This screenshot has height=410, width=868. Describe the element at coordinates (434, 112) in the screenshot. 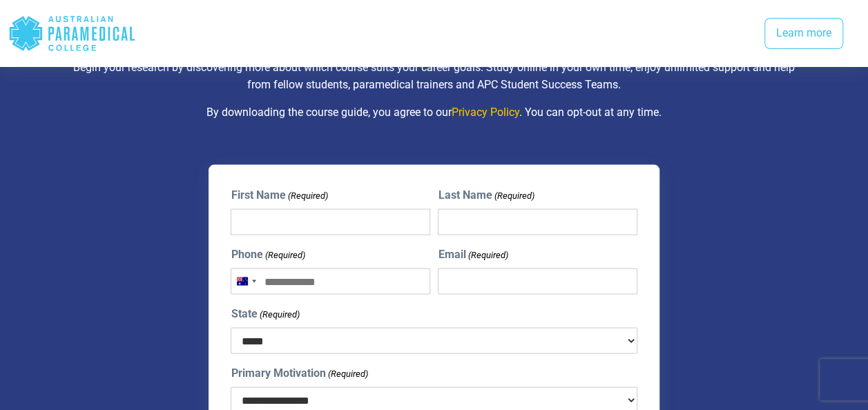

I see `p: By downloading the course guide, you agree to our . You can opt-out at any time.` at that location.